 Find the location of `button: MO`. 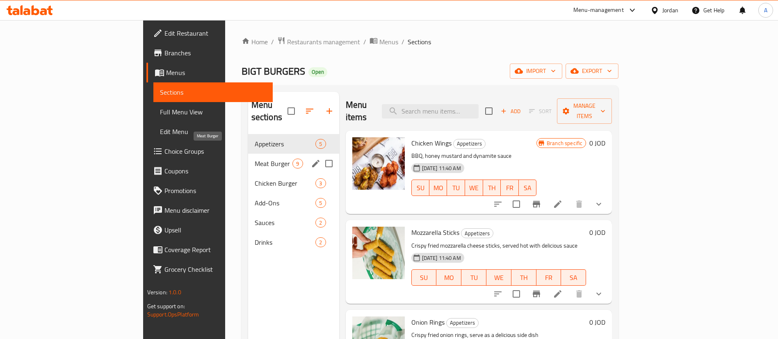

button: MO is located at coordinates (439, 188).